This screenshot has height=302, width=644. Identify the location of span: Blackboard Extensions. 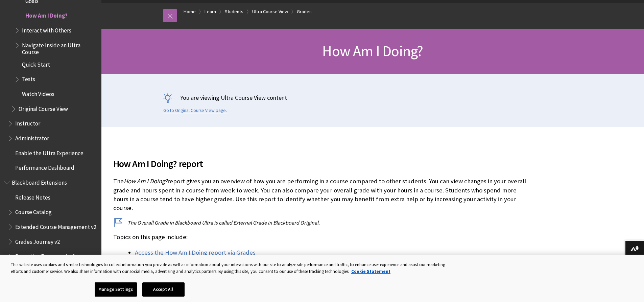
(39, 181).